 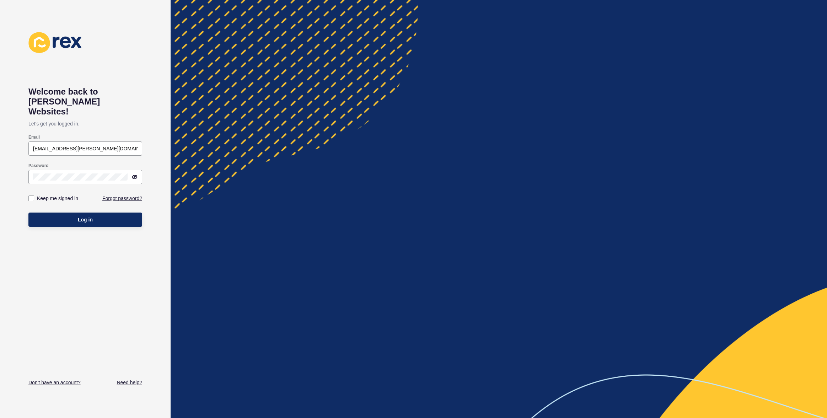 What do you see at coordinates (54, 382) in the screenshot?
I see `a: Don't have an account?` at bounding box center [54, 382].